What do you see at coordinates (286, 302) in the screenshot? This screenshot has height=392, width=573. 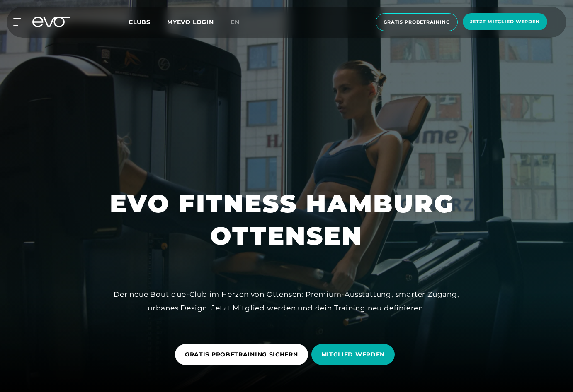 I see `div: Der neue Boutique-Club im Herzen von Ottensen: Premium-Ausstattung, smarter Zugang, urbanes Desig...` at bounding box center [286, 302].